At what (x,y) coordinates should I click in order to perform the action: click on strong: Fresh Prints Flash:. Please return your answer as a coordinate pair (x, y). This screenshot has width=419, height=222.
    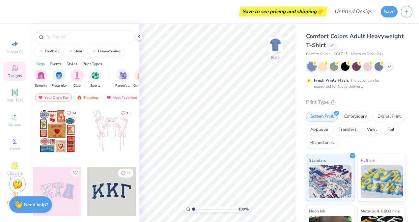
    Looking at the image, I should click on (332, 80).